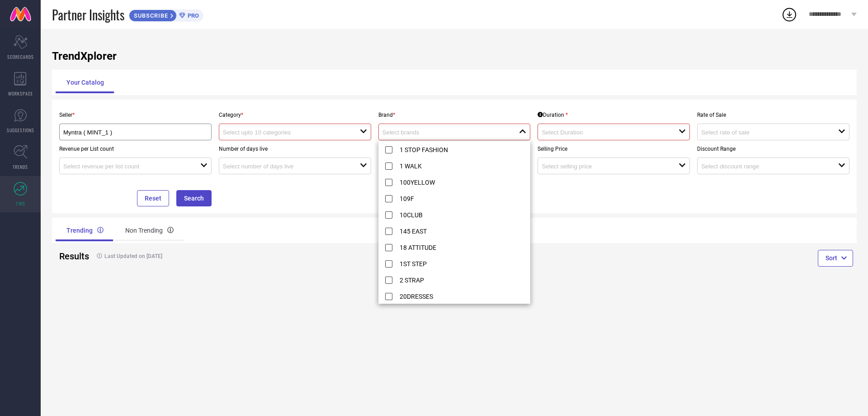 The width and height of the screenshot is (868, 416). Describe the element at coordinates (20, 93) in the screenshot. I see `span: WORKSPACE` at that location.